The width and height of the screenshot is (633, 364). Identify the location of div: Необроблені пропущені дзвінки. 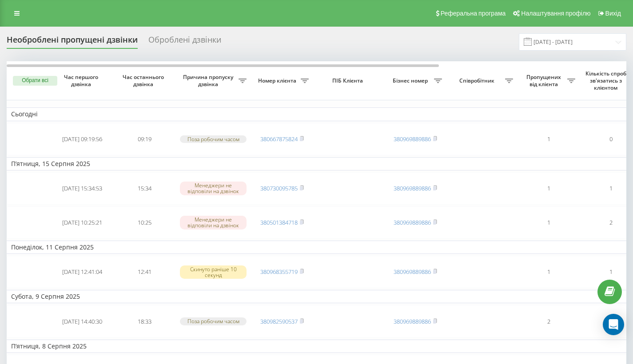
(72, 42).